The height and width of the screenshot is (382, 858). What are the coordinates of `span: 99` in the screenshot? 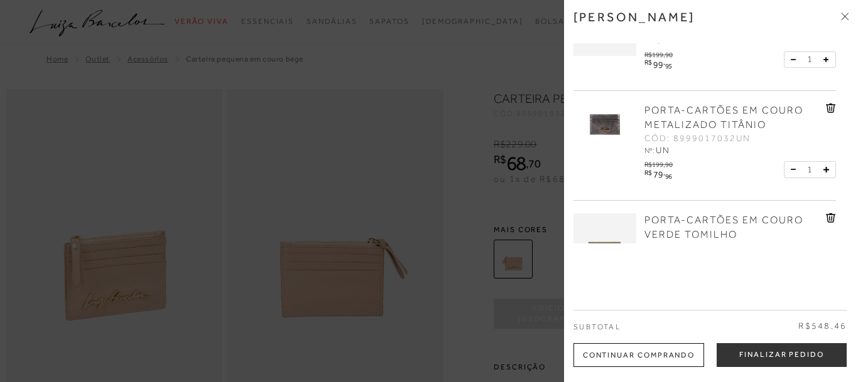 It's located at (658, 65).